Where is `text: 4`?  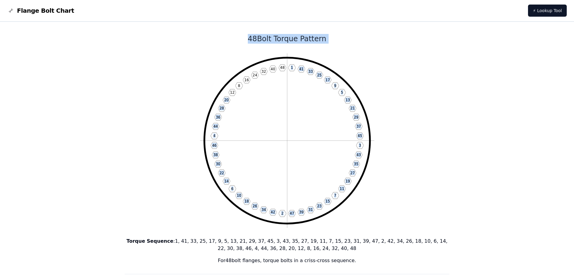 text: 4 is located at coordinates (214, 136).